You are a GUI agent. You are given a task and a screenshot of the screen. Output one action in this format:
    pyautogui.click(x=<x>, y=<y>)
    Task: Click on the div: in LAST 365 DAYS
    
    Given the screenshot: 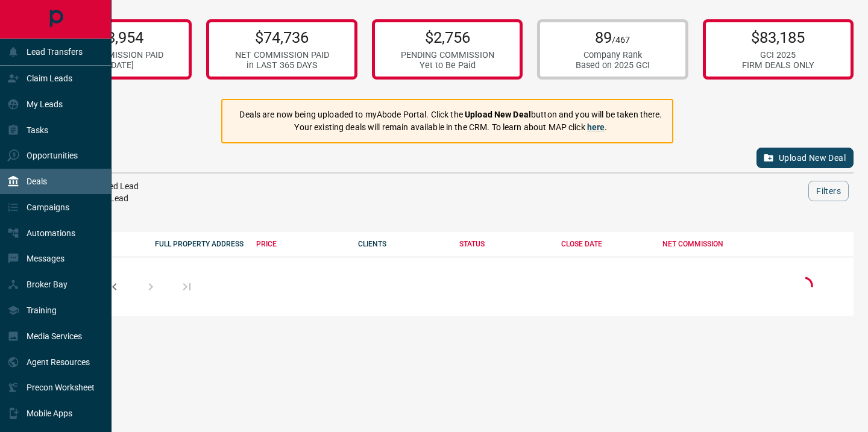 What is the action you would take?
    pyautogui.click(x=282, y=65)
    